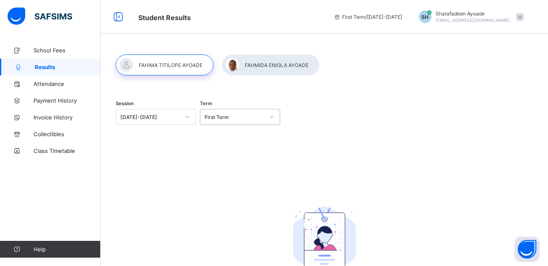 The height and width of the screenshot is (266, 548). I want to click on span: Invoice History, so click(67, 117).